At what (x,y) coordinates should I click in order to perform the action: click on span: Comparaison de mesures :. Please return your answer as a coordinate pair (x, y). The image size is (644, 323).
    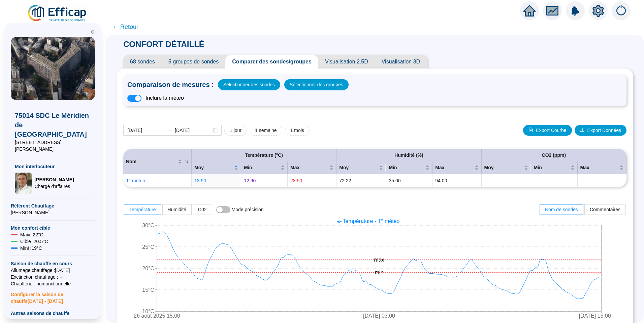
    Looking at the image, I should click on (170, 84).